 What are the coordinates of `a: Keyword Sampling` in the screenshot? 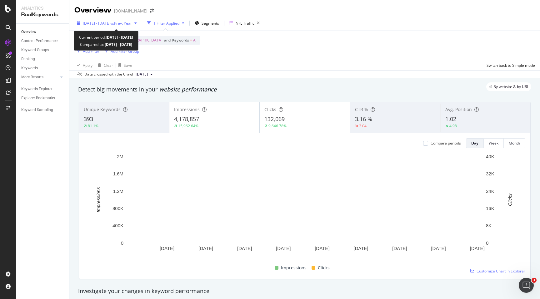 It's located at (43, 110).